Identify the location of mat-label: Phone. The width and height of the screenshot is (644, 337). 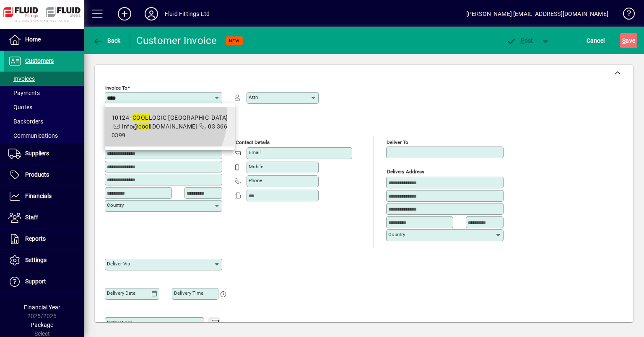
(255, 181).